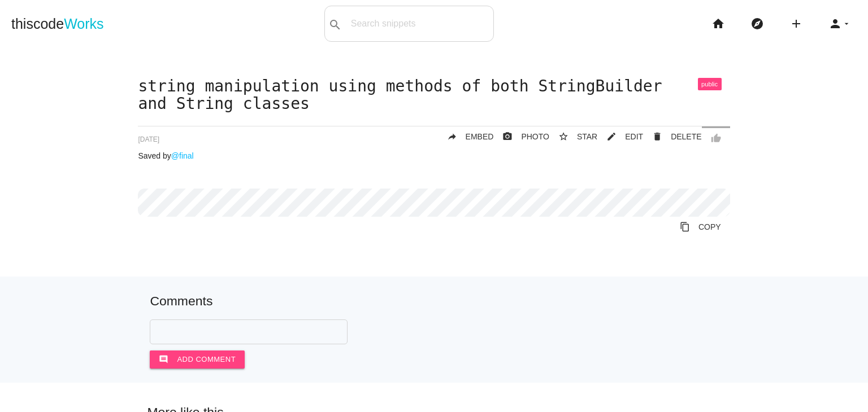 This screenshot has width=868, height=412. Describe the element at coordinates (835, 24) in the screenshot. I see `i: person` at that location.